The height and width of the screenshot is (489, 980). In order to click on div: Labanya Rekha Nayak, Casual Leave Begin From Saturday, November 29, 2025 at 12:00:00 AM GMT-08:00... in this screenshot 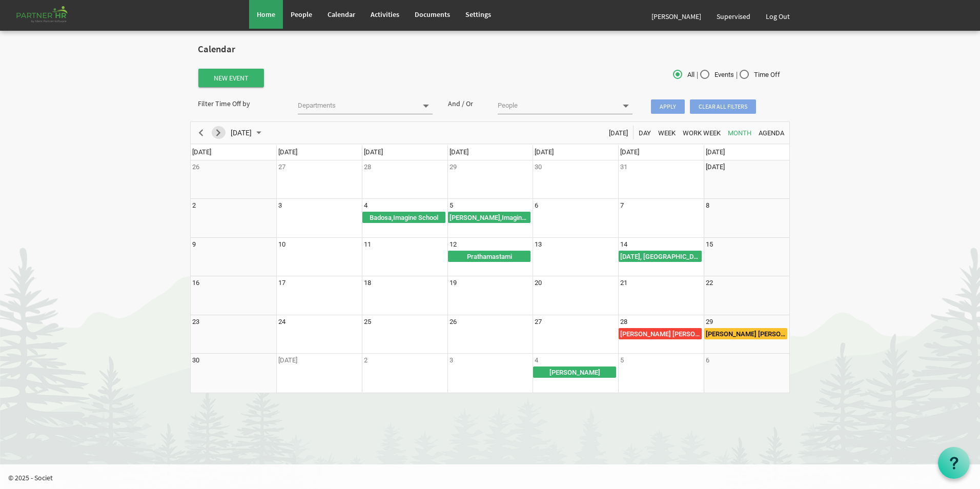, I will do `click(746, 334)`.